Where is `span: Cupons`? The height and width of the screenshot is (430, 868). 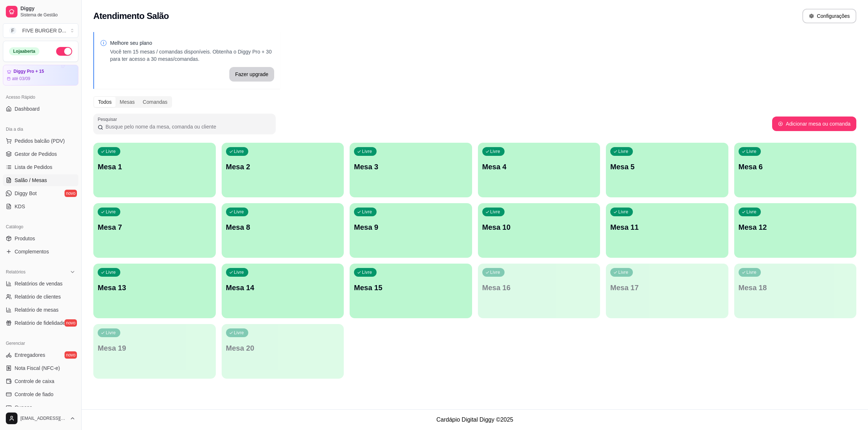 span: Cupons is located at coordinates (24, 407).